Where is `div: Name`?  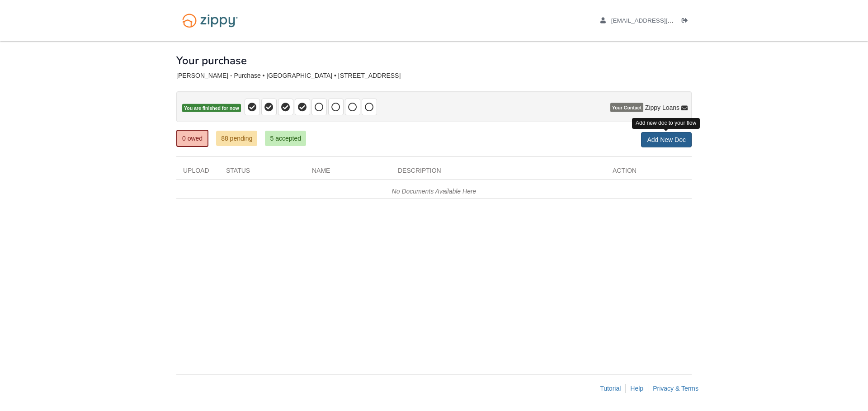 div: Name is located at coordinates (348, 173).